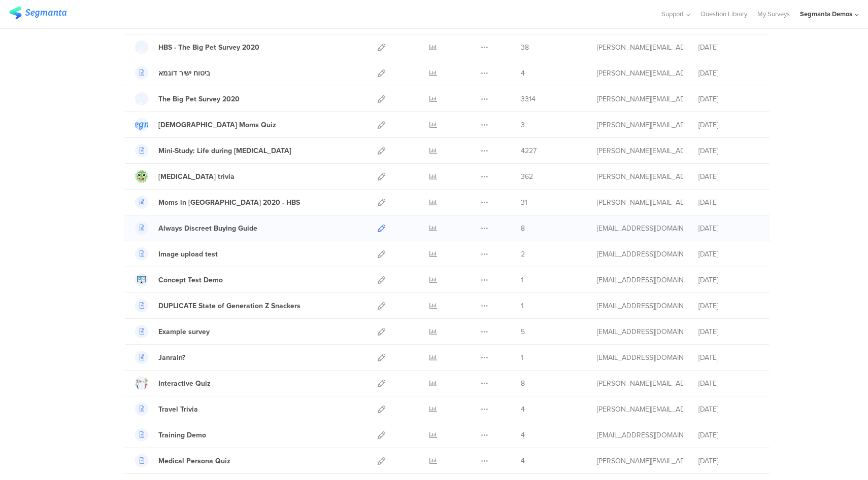 Image resolution: width=868 pixels, height=480 pixels. I want to click on a: Training Demo, so click(170, 435).